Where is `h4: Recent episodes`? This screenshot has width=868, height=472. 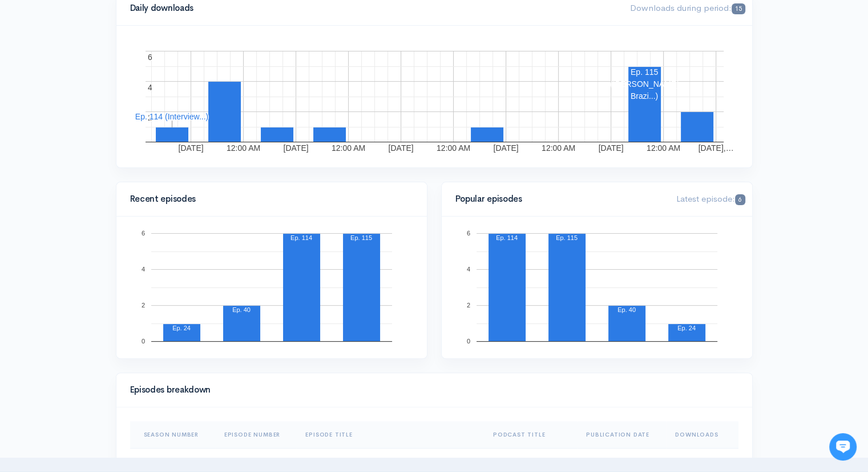 h4: Recent episodes is located at coordinates (269, 199).